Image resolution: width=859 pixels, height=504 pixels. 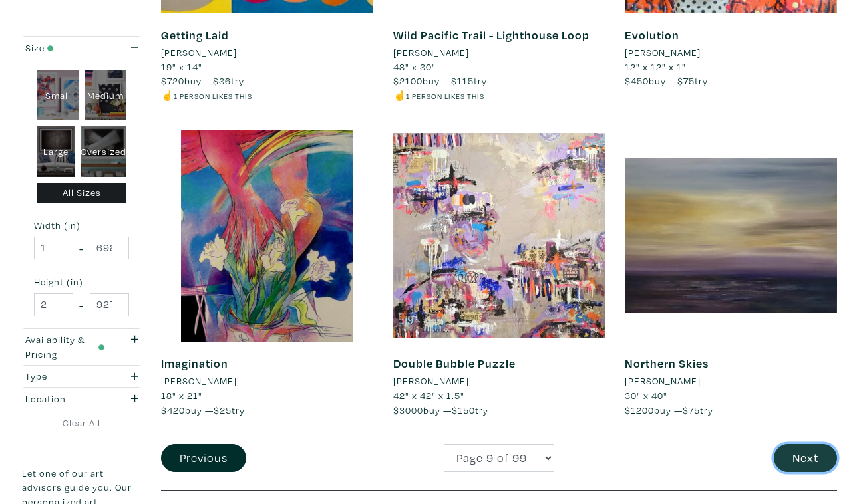 What do you see at coordinates (56, 151) in the screenshot?
I see `div: Large` at bounding box center [56, 151].